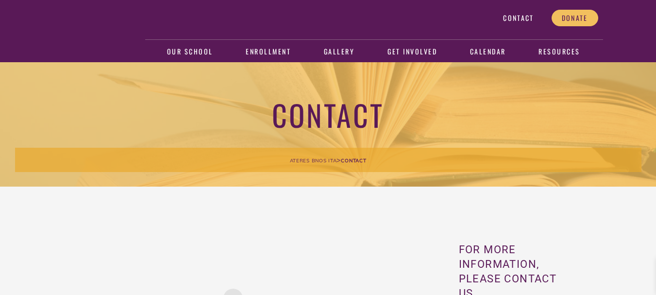  What do you see at coordinates (190, 52) in the screenshot?
I see `a: Our School` at bounding box center [190, 52].